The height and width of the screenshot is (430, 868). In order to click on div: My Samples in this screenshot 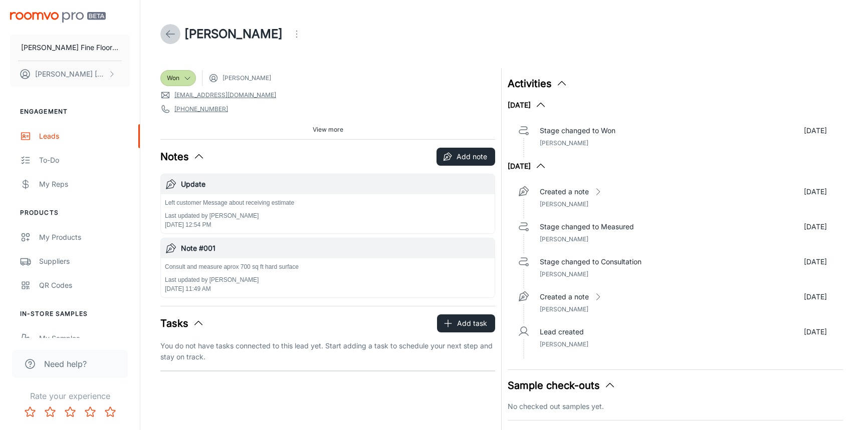, I will do `click(84, 338)`.